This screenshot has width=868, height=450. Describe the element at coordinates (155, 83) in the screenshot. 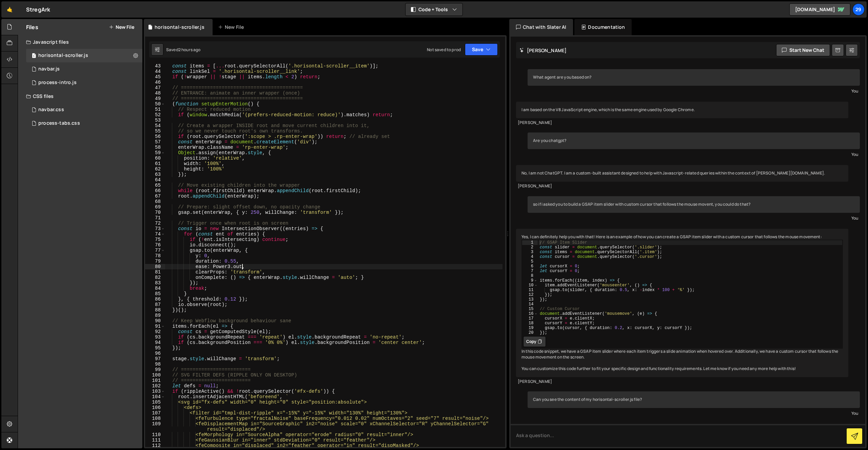

I see `div: 46` at that location.